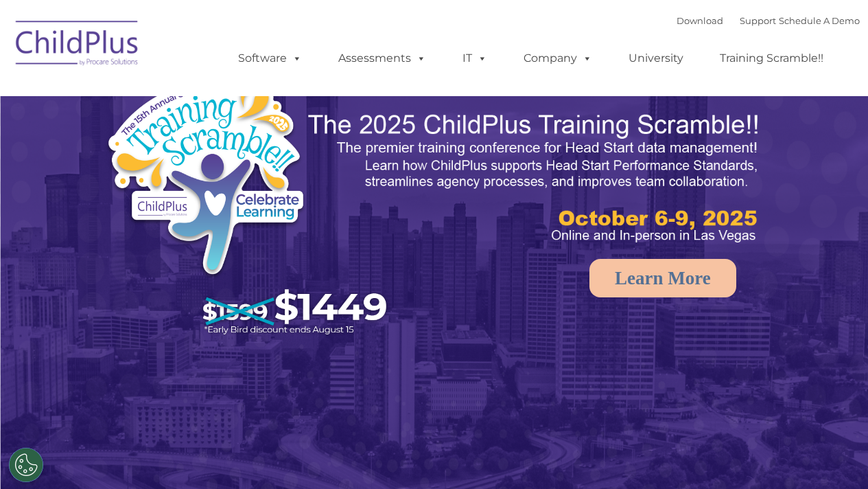 This screenshot has height=489, width=868. Describe the element at coordinates (26, 464) in the screenshot. I see `button: Cookies Settings` at that location.